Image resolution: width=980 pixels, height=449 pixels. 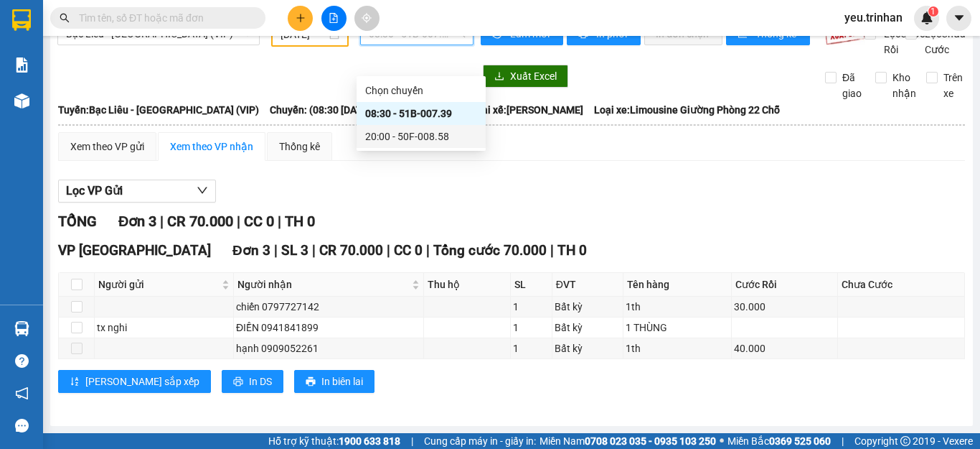 What do you see at coordinates (873, 17) in the screenshot?
I see `span: yeu.trinhan` at bounding box center [873, 17].